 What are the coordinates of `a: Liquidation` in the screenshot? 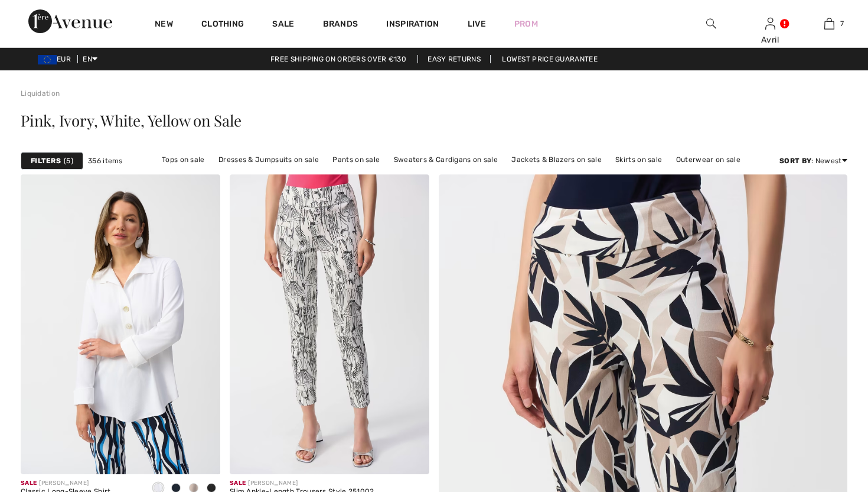 It's located at (40, 94).